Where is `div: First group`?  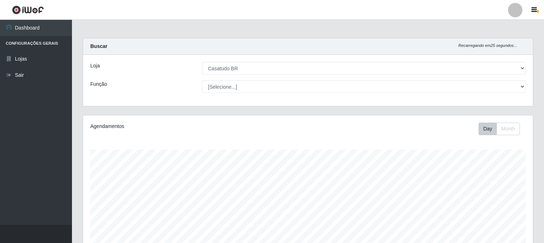
div: First group is located at coordinates (499, 128).